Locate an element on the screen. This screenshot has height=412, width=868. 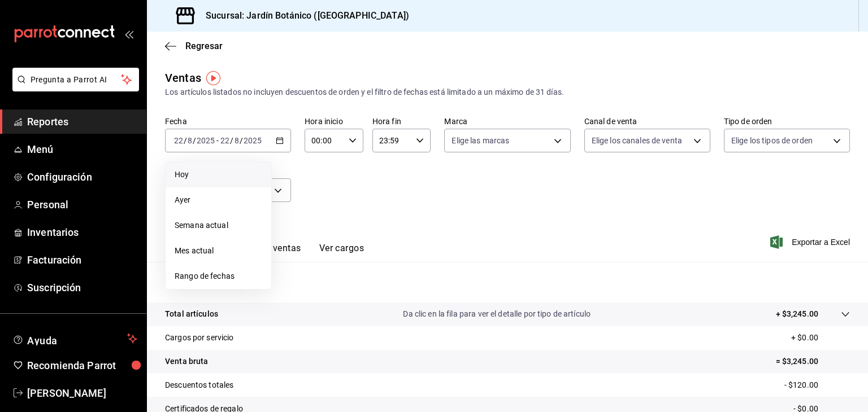
p: + $3,245.00 is located at coordinates (796, 314).